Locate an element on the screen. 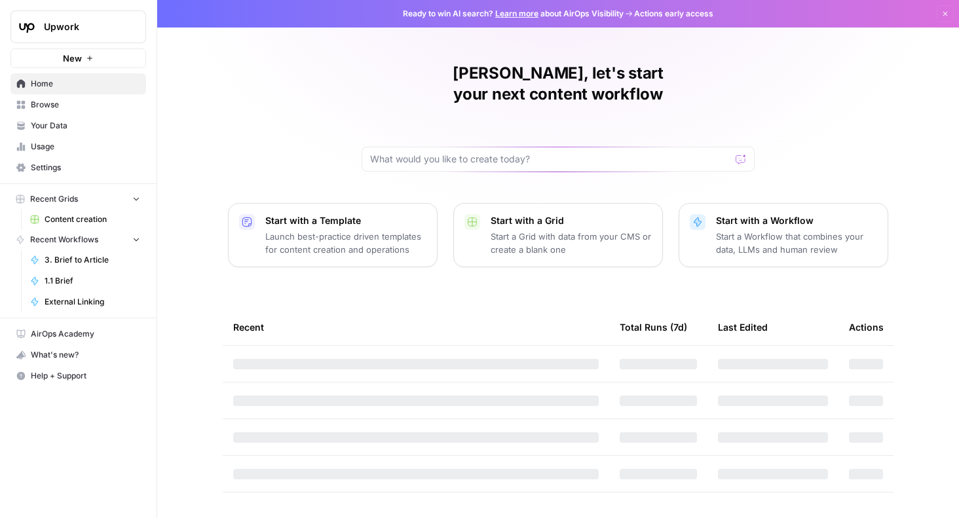 This screenshot has height=518, width=959. img: Upwork Logo is located at coordinates (27, 27).